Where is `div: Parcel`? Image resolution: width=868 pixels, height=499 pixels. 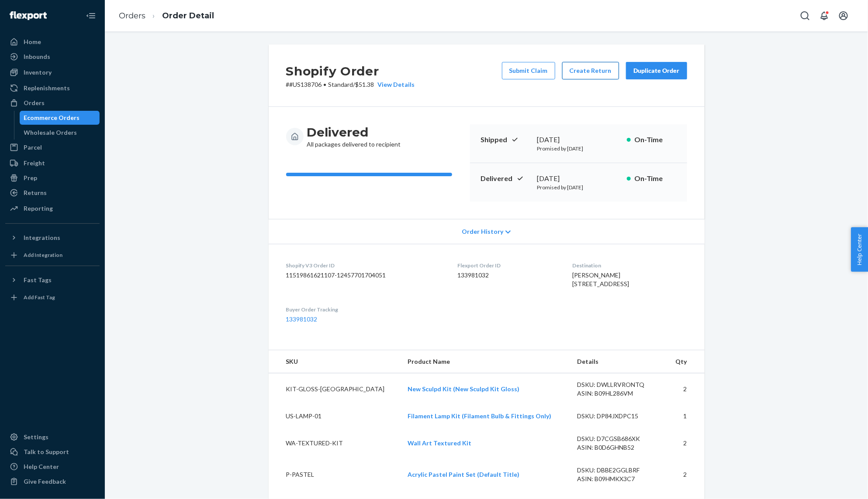
div: Parcel is located at coordinates (33, 148).